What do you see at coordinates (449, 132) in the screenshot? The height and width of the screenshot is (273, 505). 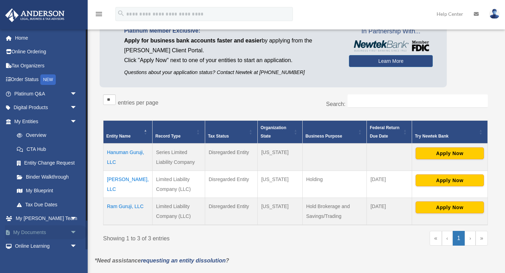 I see `th: Try Newtek Bank : Activate to sort` at bounding box center [449, 132].